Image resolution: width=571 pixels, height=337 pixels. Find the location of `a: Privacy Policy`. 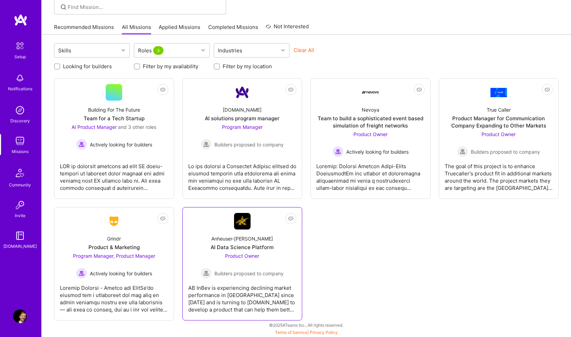

a: Privacy Policy is located at coordinates (324, 332).